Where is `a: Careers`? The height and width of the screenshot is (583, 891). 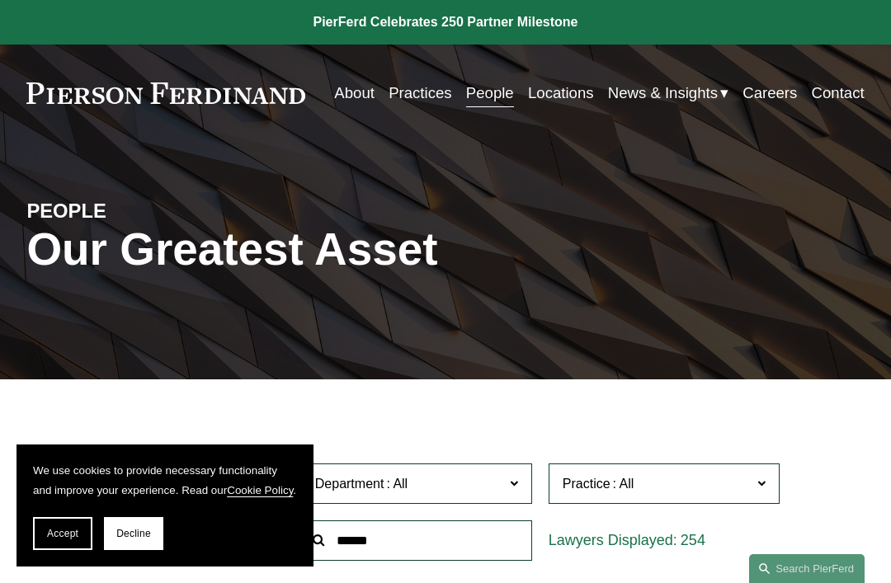 a: Careers is located at coordinates (769, 92).